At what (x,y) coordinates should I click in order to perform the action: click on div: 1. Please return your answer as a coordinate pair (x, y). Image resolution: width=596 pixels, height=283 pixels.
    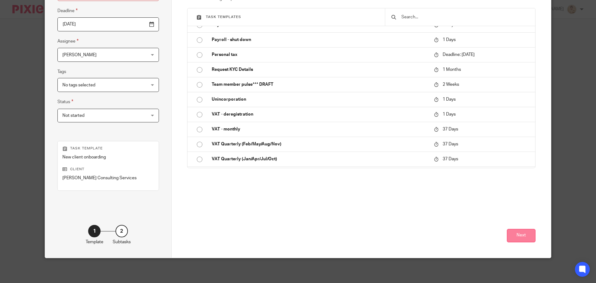
    Looking at the image, I should click on (94, 231).